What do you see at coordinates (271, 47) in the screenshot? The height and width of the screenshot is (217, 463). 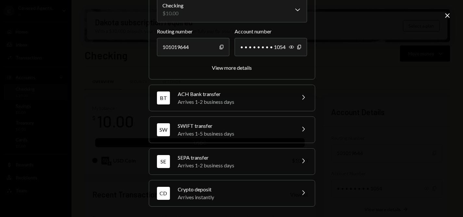 I see `div: • • • • • • • • 1054` at bounding box center [271, 47].